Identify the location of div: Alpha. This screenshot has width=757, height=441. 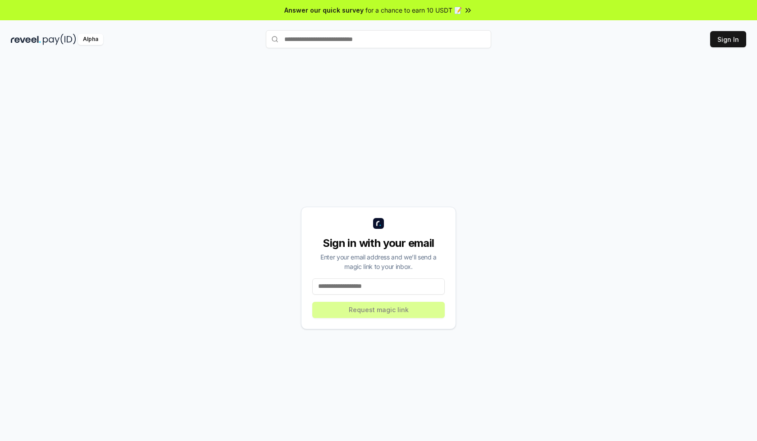
(91, 39).